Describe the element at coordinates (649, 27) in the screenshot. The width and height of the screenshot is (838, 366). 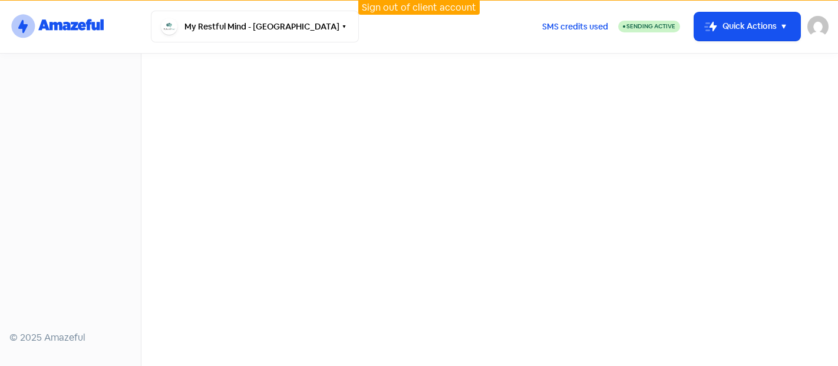
I see `a: Sending Active` at that location.